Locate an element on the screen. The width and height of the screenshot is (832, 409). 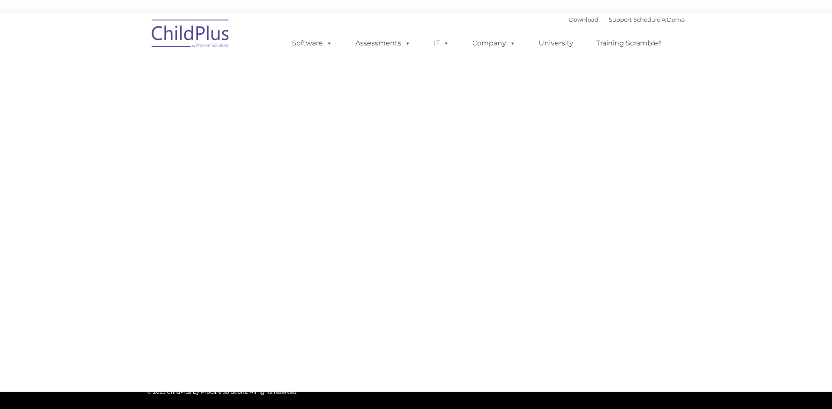
a: Download is located at coordinates (583, 19).